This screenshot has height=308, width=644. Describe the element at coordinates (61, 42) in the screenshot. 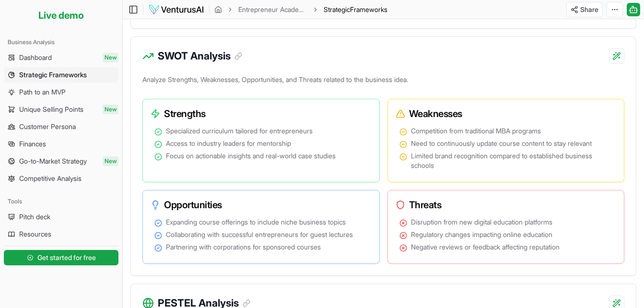

I see `div: Business Analysis` at that location.